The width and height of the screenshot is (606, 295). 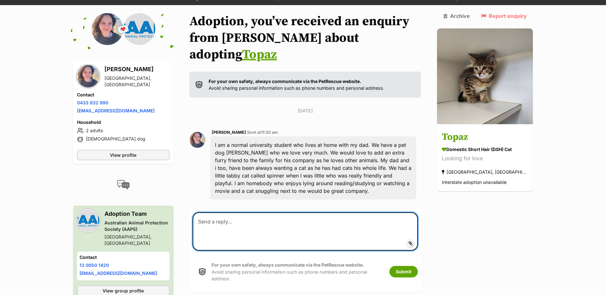 What do you see at coordinates (403, 272) in the screenshot?
I see `button: Submit` at bounding box center [403, 272].